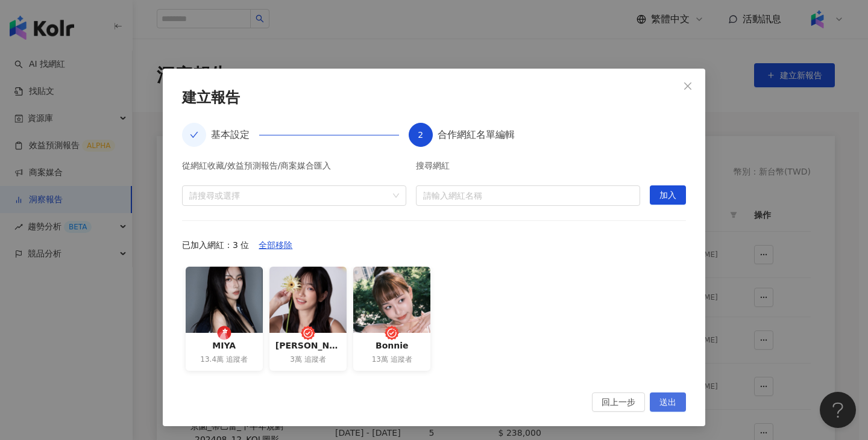  What do you see at coordinates (224, 346) in the screenshot?
I see `div: MIYA` at bounding box center [224, 346].